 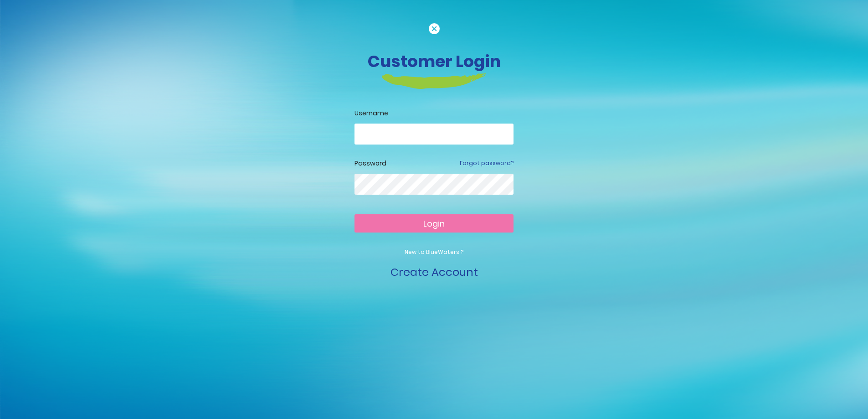 I want to click on a: Create Account, so click(x=434, y=272).